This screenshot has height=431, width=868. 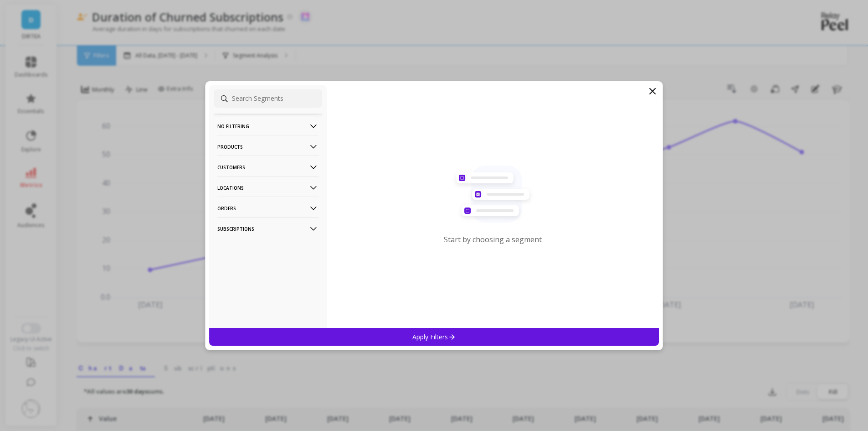 What do you see at coordinates (268, 126) in the screenshot?
I see `p: No filtering` at bounding box center [268, 126].